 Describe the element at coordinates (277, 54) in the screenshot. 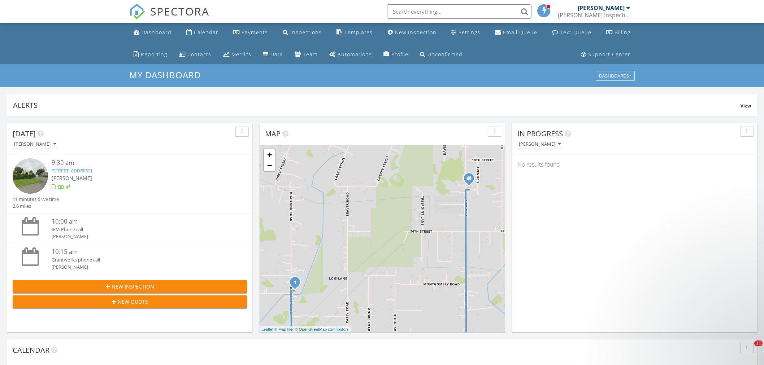

I see `div: Data` at that location.